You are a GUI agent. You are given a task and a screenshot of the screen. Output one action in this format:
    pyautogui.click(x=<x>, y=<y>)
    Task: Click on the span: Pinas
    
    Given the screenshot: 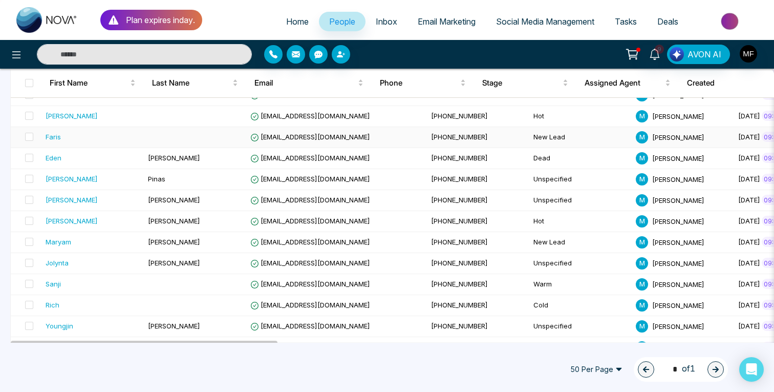 What is the action you would take?
    pyautogui.click(x=157, y=179)
    